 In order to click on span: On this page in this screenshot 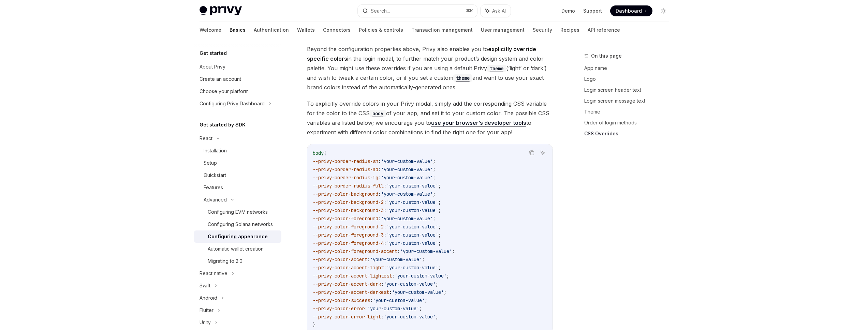, I will do `click(606, 56)`.